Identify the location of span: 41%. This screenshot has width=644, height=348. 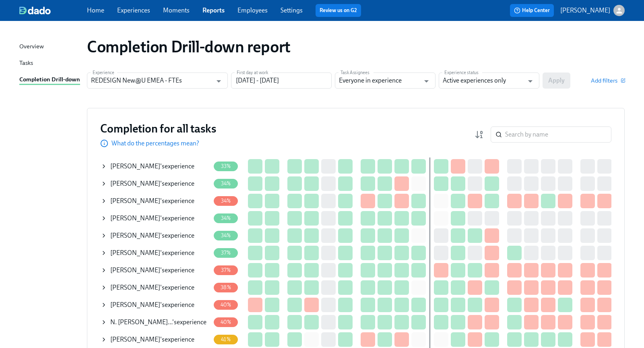
(226, 340).